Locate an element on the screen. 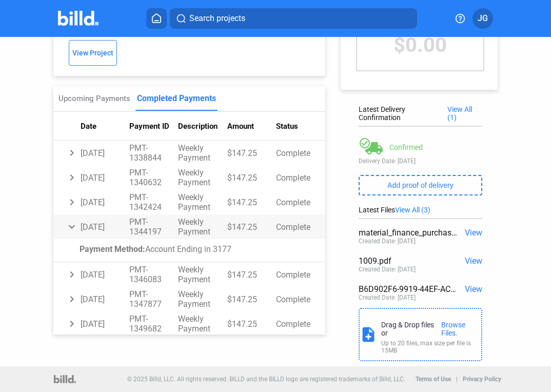 The height and width of the screenshot is (392, 551). button: View Project is located at coordinates (93, 53).